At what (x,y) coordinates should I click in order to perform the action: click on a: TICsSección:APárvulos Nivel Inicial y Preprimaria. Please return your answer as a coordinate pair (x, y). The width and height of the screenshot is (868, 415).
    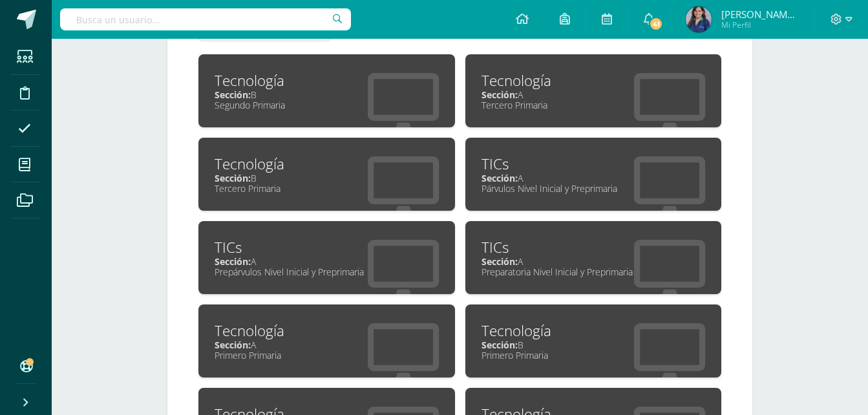
    Looking at the image, I should click on (593, 174).